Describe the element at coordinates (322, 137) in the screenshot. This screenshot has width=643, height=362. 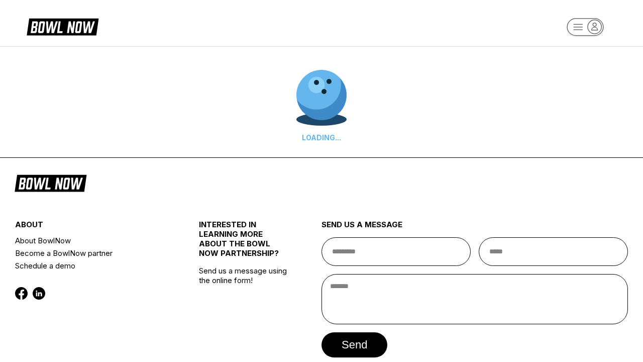
I see `div: LOADING...` at that location.